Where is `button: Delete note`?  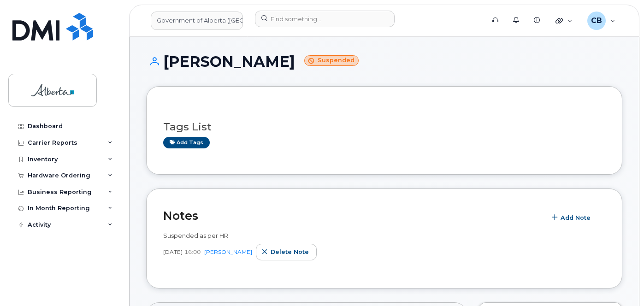 button: Delete note is located at coordinates (286, 252).